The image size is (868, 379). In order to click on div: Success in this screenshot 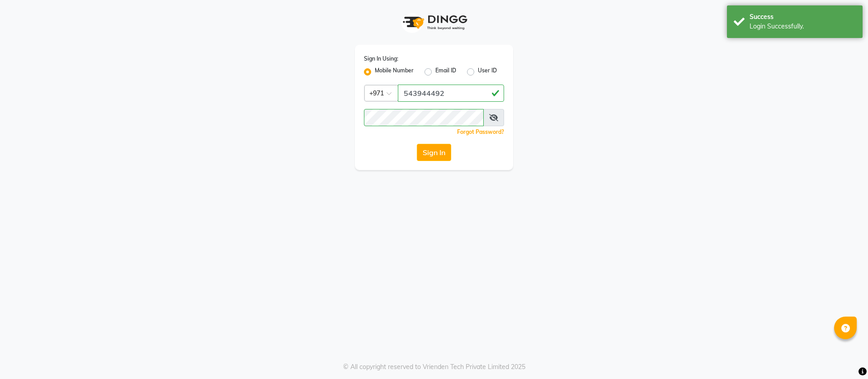, I will do `click(803, 17)`.